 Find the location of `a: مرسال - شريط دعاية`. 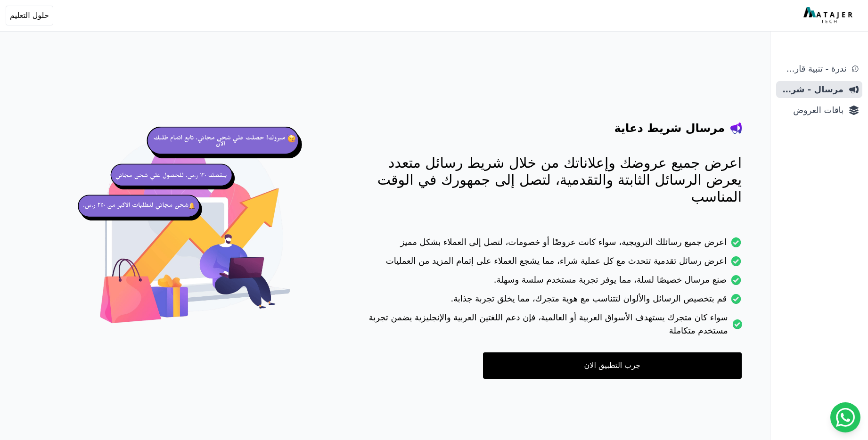

a: مرسال - شريط دعاية is located at coordinates (819, 89).